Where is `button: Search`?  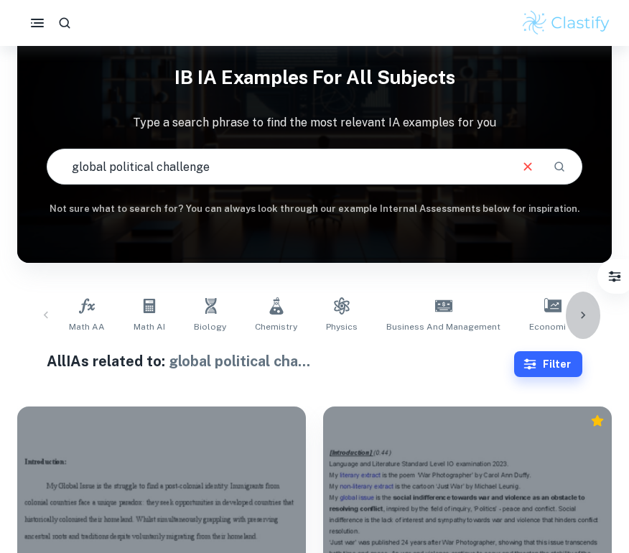
button: Search is located at coordinates (559, 167).